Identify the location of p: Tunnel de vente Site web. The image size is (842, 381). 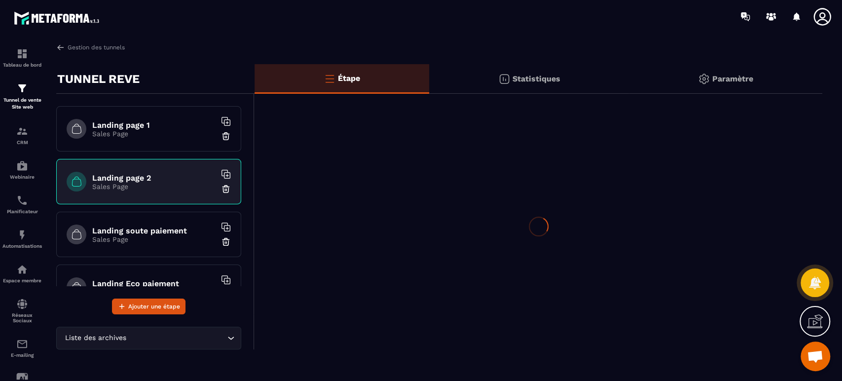
(22, 104).